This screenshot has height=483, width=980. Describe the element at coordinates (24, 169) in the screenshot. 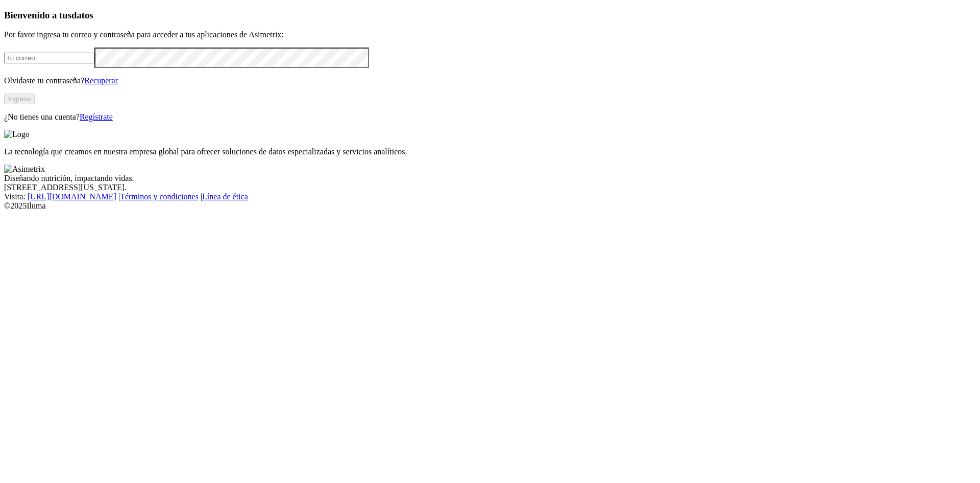

I see `img: Asimetrix` at that location.